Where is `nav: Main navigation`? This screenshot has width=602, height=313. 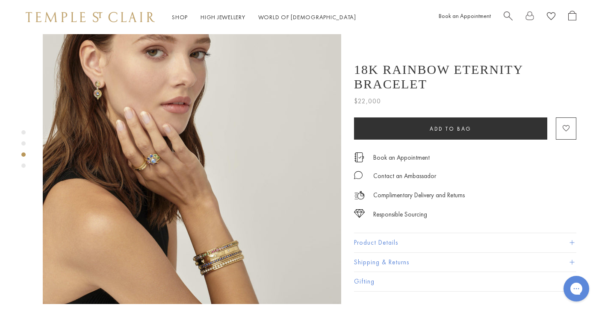
nav: Main navigation is located at coordinates (264, 17).